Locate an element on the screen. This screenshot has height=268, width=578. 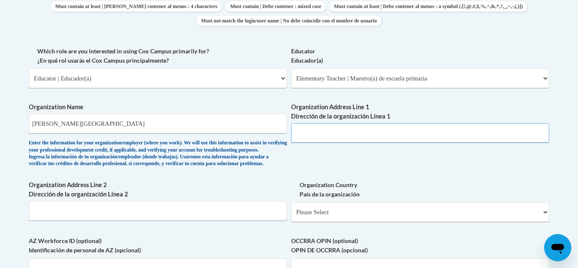
label: Organization Address Line 1 Dirección de la organización Línea 1 is located at coordinates (420, 112).